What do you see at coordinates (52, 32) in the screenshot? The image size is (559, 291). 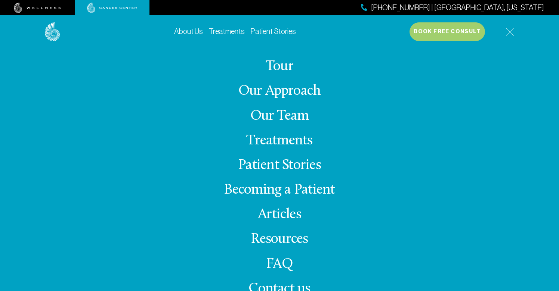 I see `img: logo` at bounding box center [52, 32].